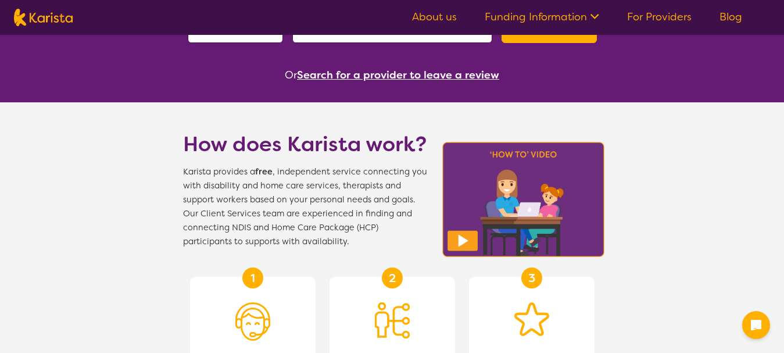 This screenshot has height=353, width=784. What do you see at coordinates (524, 199) in the screenshot?
I see `img: Karista video` at bounding box center [524, 199].